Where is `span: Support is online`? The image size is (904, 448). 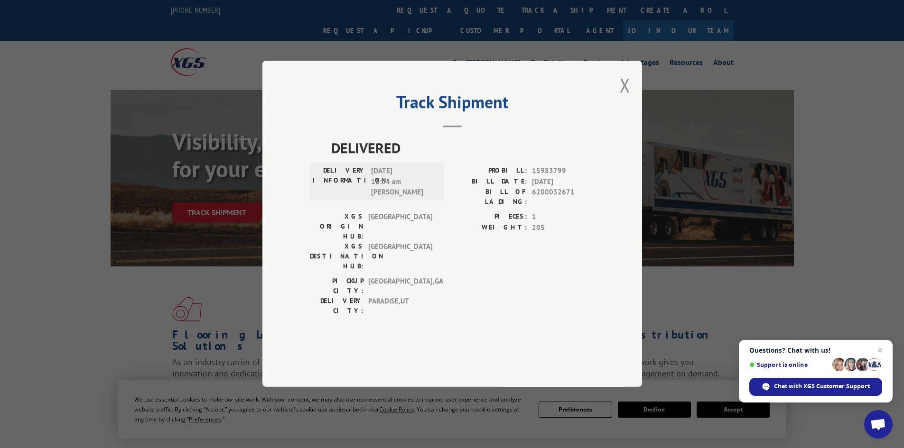 span: Support is online is located at coordinates (789, 365).